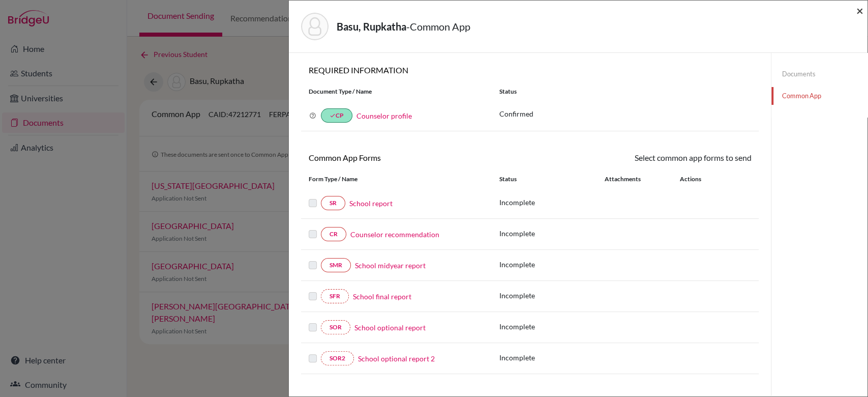 This screenshot has width=868, height=397. Describe the element at coordinates (625, 113) in the screenshot. I see `p: Confirmed` at that location.